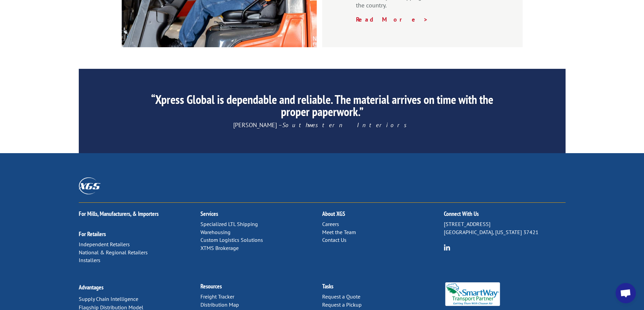 Image resolution: width=644 pixels, height=310 pixels. What do you see at coordinates (119, 214) in the screenshot?
I see `a: For Mills, Manufacturers, & Importers` at bounding box center [119, 214].